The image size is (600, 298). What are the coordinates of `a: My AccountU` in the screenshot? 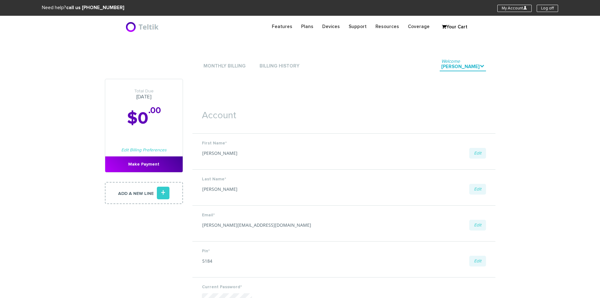 It's located at (515, 8).